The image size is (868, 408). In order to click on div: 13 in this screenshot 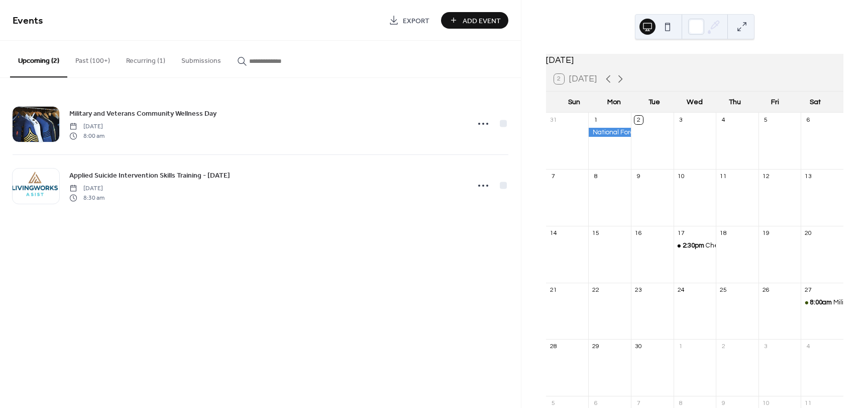, I will do `click(808, 177)`.